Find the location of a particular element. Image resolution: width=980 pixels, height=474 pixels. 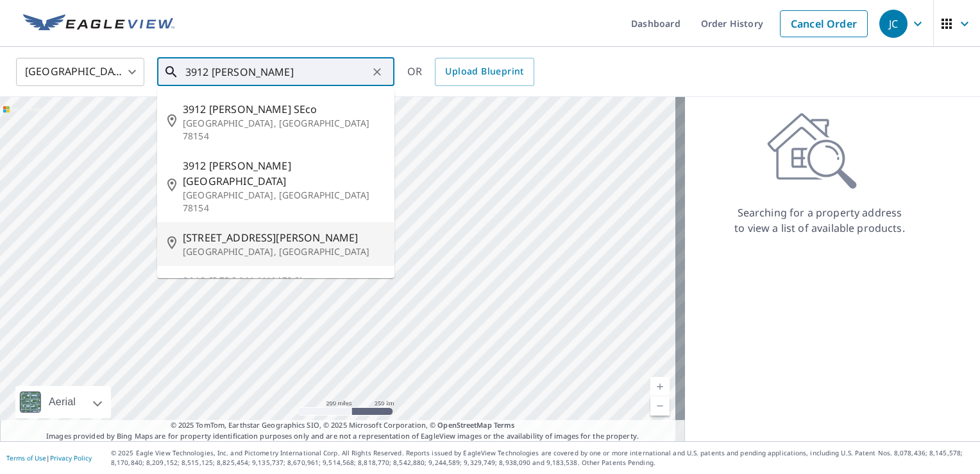

p: Searching for a property address to view a list of available products. is located at coordinates (820, 220).